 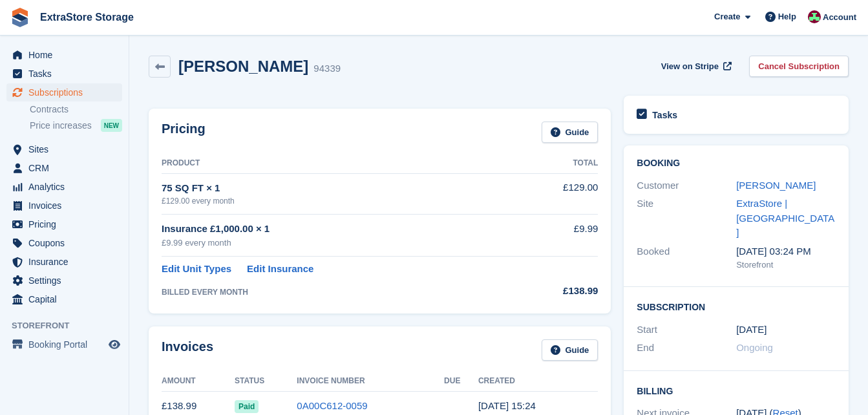 What do you see at coordinates (557, 236) in the screenshot?
I see `td: £9.99` at bounding box center [557, 236].